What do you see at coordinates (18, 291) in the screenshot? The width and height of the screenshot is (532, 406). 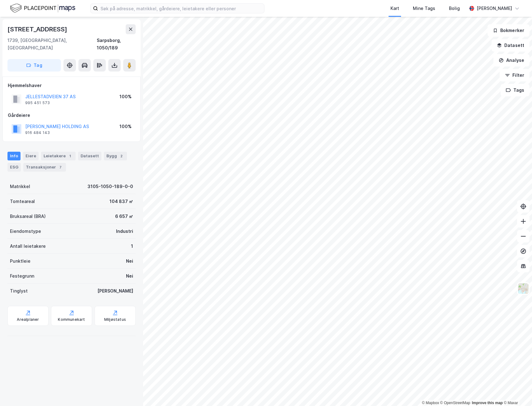 I see `div: Tinglyst` at bounding box center [18, 291].